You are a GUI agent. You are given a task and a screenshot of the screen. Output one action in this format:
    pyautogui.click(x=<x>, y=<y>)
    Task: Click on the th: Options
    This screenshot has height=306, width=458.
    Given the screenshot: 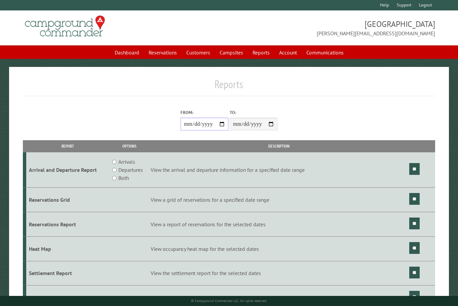 What is the action you would take?
    pyautogui.click(x=130, y=146)
    